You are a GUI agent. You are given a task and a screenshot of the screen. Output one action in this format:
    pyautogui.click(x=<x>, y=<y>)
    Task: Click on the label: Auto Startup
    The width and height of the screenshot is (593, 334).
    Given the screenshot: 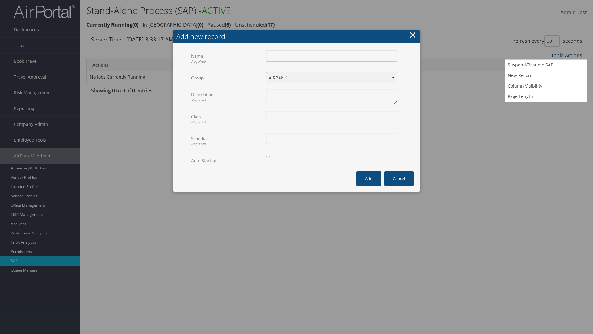 What is the action you would take?
    pyautogui.click(x=226, y=160)
    